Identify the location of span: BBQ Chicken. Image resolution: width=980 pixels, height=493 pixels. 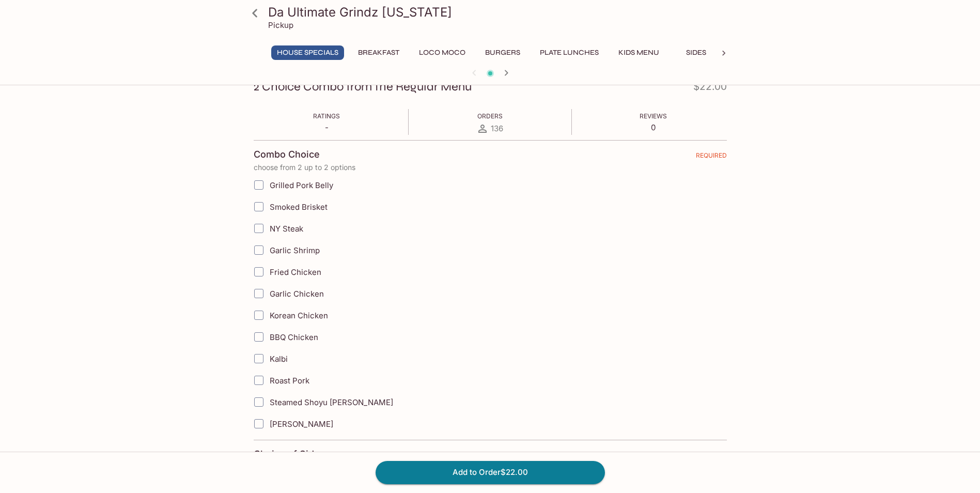
(294, 337).